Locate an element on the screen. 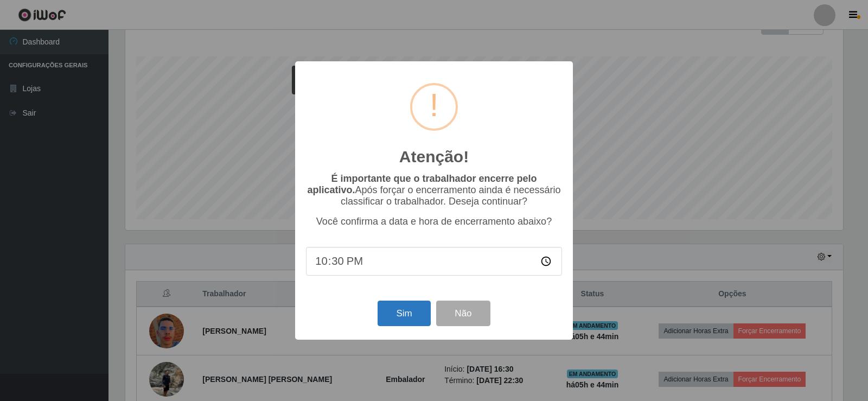 Image resolution: width=868 pixels, height=401 pixels. p: Após forçar o encerramento ainda é necessário classificar o trabalhador. Deseja continuar? is located at coordinates (434, 190).